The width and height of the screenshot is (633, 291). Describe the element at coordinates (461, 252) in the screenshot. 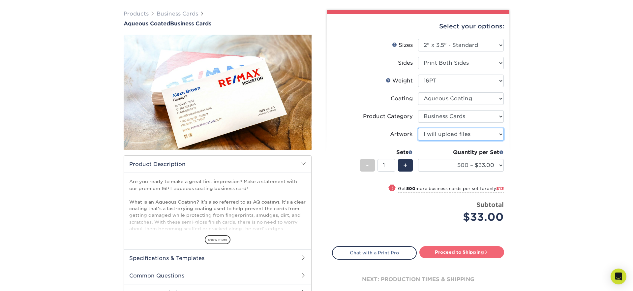

I see `a: Proceed to Shipping` at that location.